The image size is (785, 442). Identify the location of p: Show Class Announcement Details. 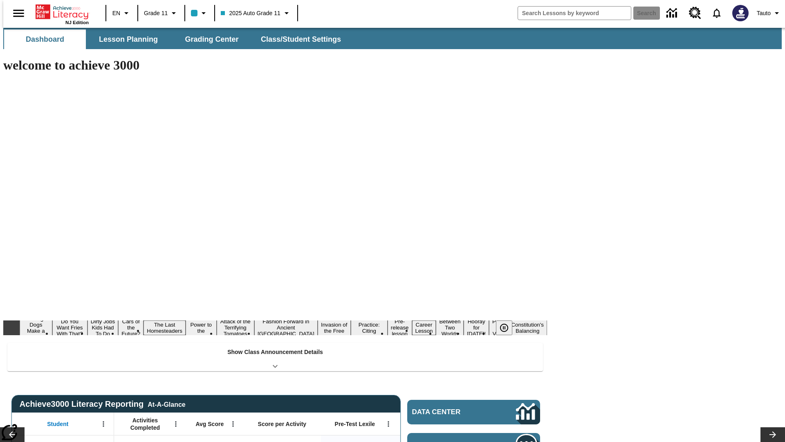
(275, 352).